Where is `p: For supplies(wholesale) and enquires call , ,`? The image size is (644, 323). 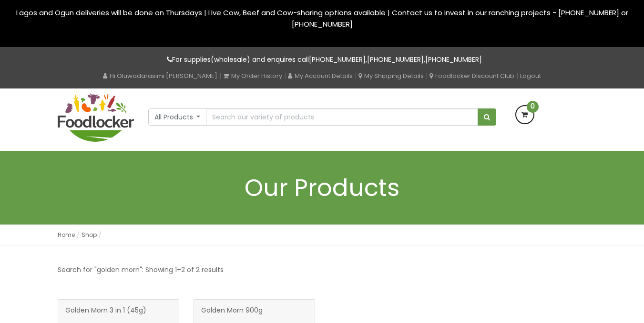 p: For supplies(wholesale) and enquires call , , is located at coordinates (322, 60).